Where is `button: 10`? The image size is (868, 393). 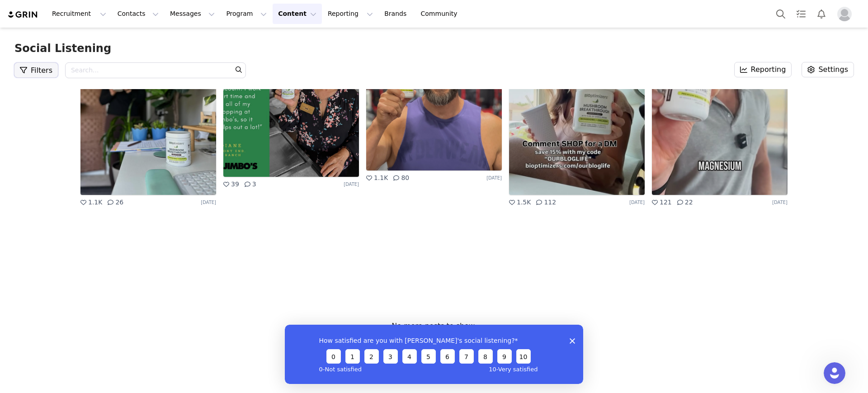 button: 10 is located at coordinates (239, 32).